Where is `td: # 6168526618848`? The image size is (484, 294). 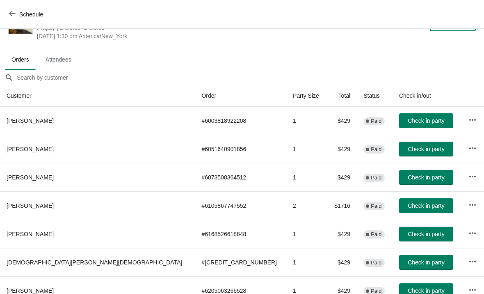 td: # 6168526618848 is located at coordinates (240, 233).